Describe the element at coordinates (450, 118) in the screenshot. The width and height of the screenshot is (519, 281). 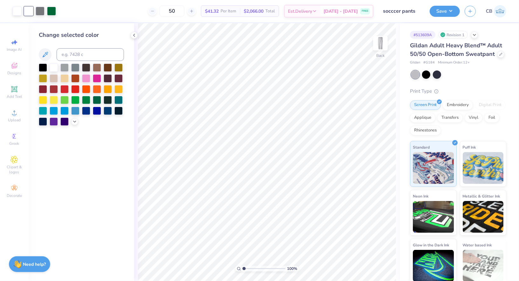
I see `div: Transfers` at that location.